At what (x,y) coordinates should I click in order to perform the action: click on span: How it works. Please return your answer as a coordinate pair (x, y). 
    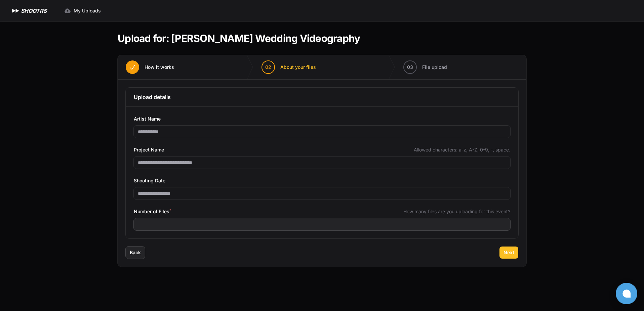
    Looking at the image, I should click on (159, 67).